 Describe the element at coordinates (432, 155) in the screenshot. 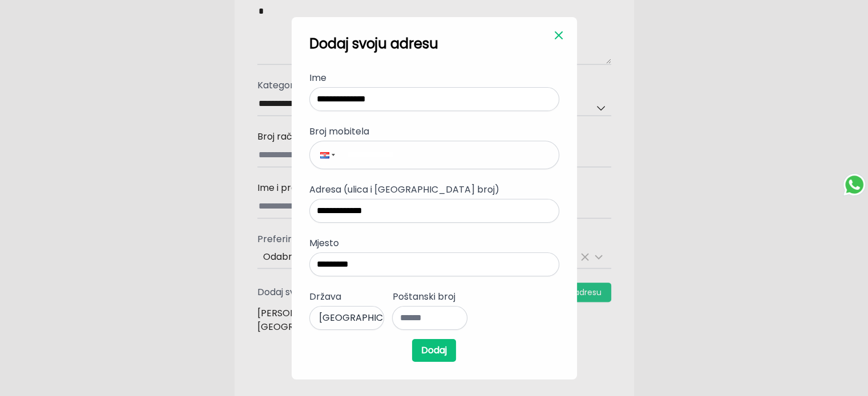

I see `input: Broj mobitela` at that location.